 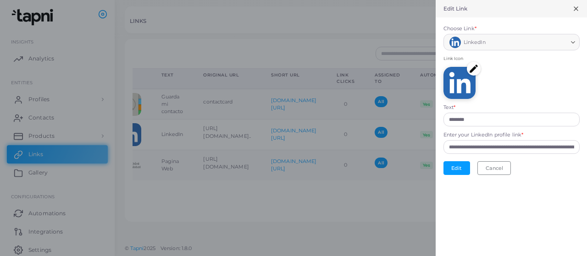 What do you see at coordinates (449, 108) in the screenshot?
I see `label: Text` at bounding box center [449, 108].